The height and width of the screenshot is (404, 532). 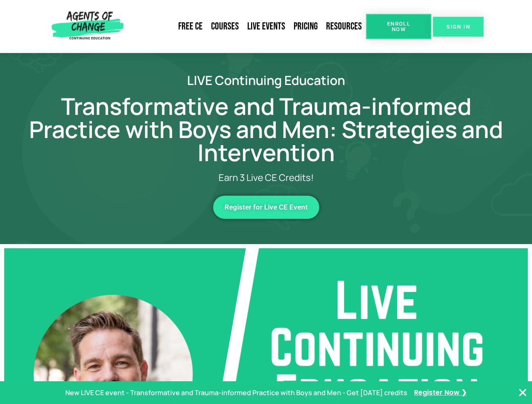 I want to click on a: Enroll Now, so click(x=399, y=26).